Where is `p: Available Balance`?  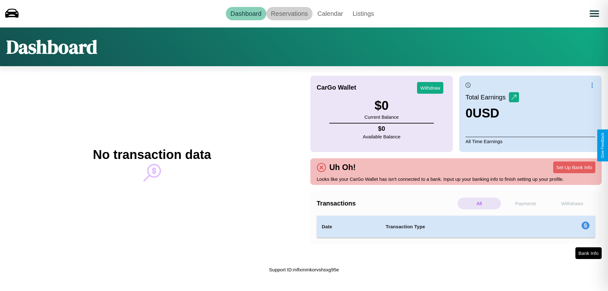 p: Available Balance is located at coordinates (382, 137).